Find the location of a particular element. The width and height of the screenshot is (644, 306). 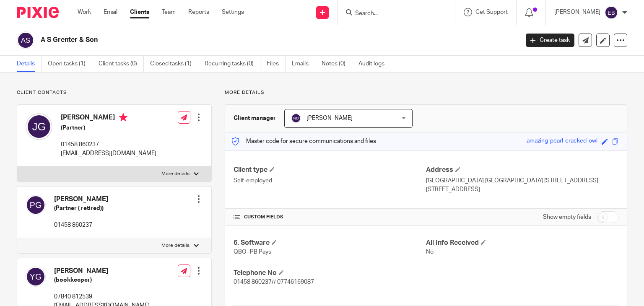

h4: All Info Received is located at coordinates (522, 243).